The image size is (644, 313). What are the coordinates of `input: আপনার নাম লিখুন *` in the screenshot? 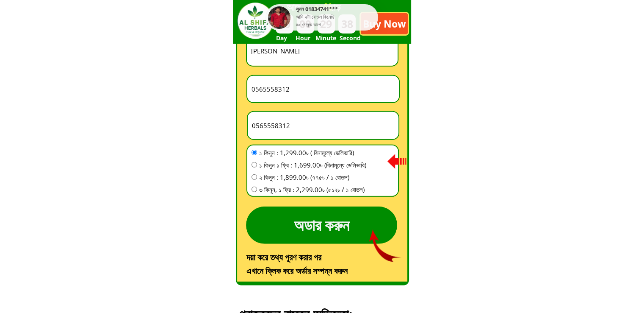 It's located at (322, 51).